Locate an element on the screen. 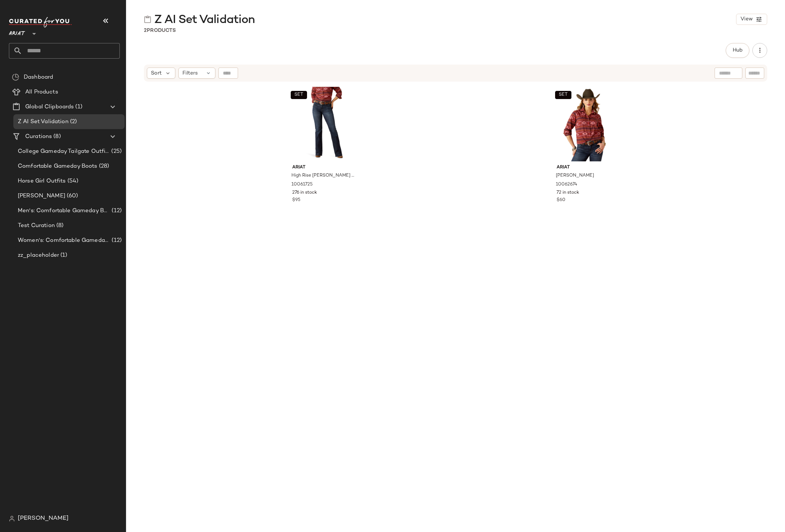 This screenshot has width=785, height=532. span: Horse Girl Outfits is located at coordinates (42, 181).